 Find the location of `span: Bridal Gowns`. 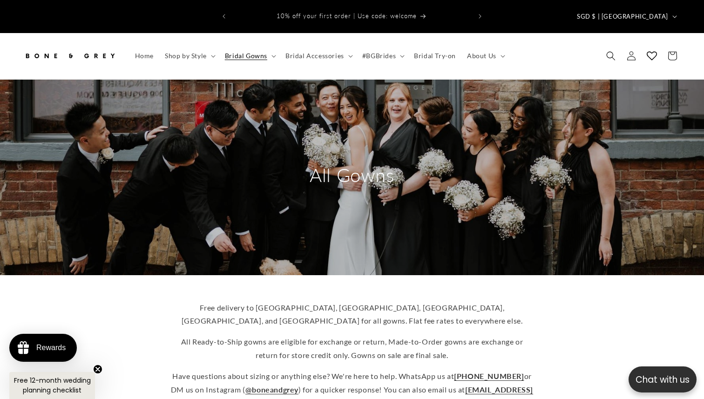

span: Bridal Gowns is located at coordinates (246, 56).